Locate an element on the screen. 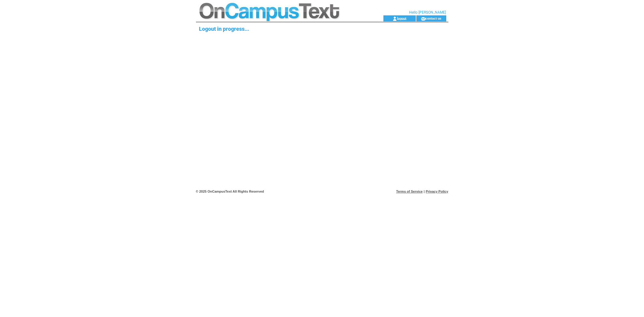 The width and height of the screenshot is (644, 317). a: logout is located at coordinates (401, 18).